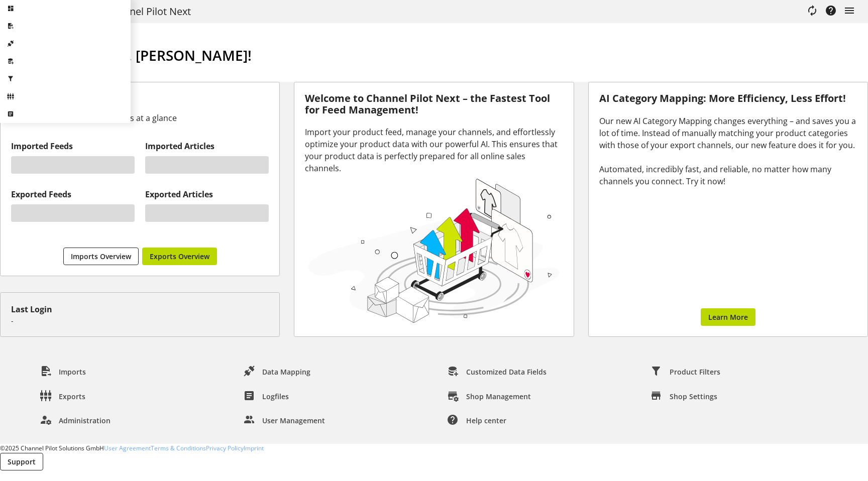 This screenshot has height=481, width=868. What do you see at coordinates (476, 421) in the screenshot?
I see `a: Help center` at bounding box center [476, 421].